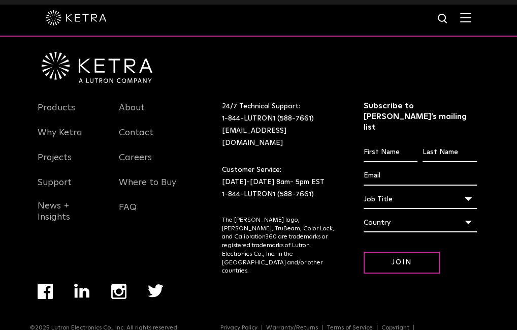 The image size is (517, 330). What do you see at coordinates (132, 114) in the screenshot?
I see `a: About` at bounding box center [132, 114].